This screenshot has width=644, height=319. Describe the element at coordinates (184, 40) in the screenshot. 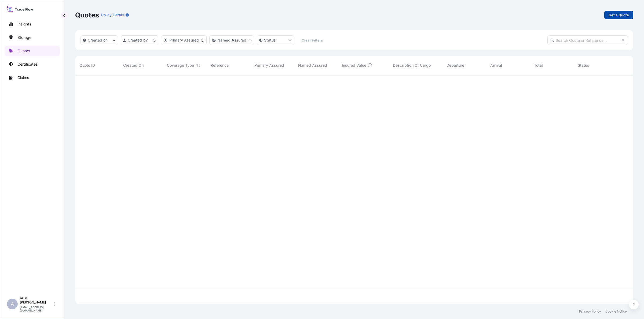

I see `button: distributor Filter options` at that location.